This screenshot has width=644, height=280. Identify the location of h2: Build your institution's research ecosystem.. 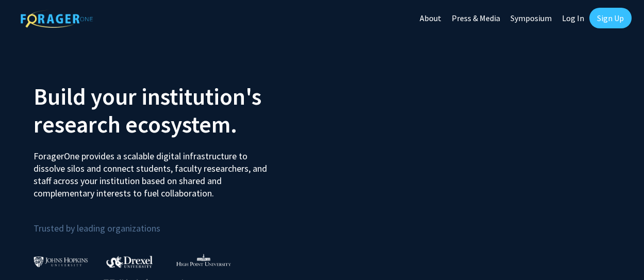
(174, 111).